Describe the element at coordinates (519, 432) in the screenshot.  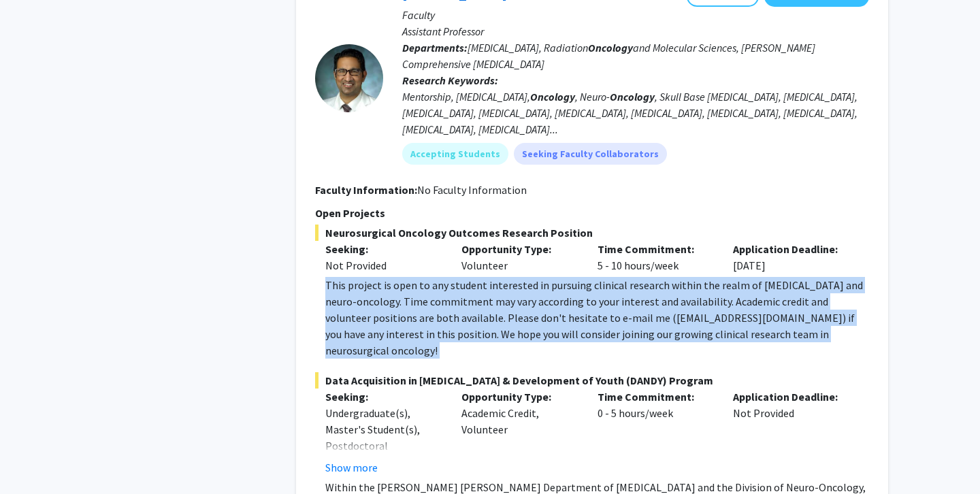
I see `div: Academic Credit, Volunteer` at that location.